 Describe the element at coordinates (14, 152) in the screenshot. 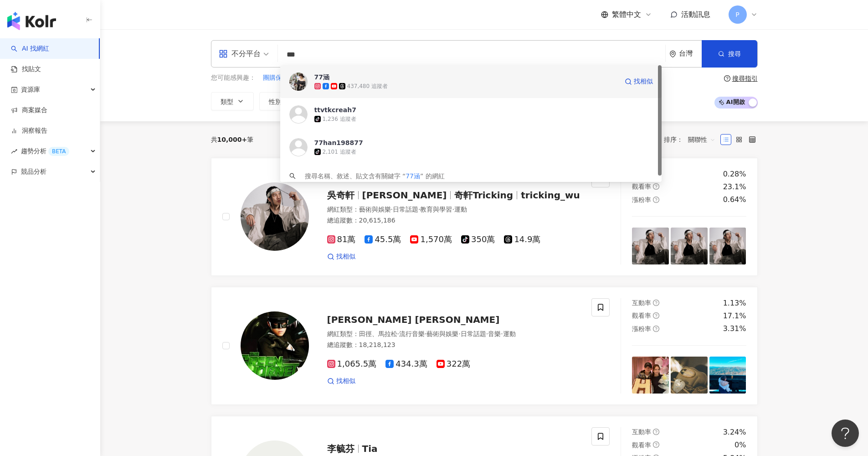

I see `span: rise` at that location.